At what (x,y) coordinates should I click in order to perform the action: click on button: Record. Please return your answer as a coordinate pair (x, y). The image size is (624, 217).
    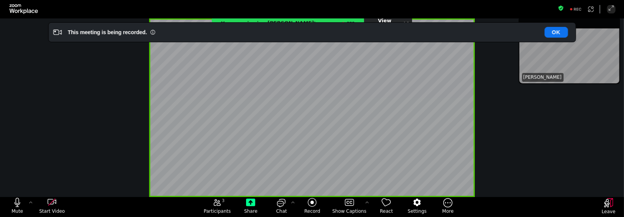
    Looking at the image, I should click on (312, 207).